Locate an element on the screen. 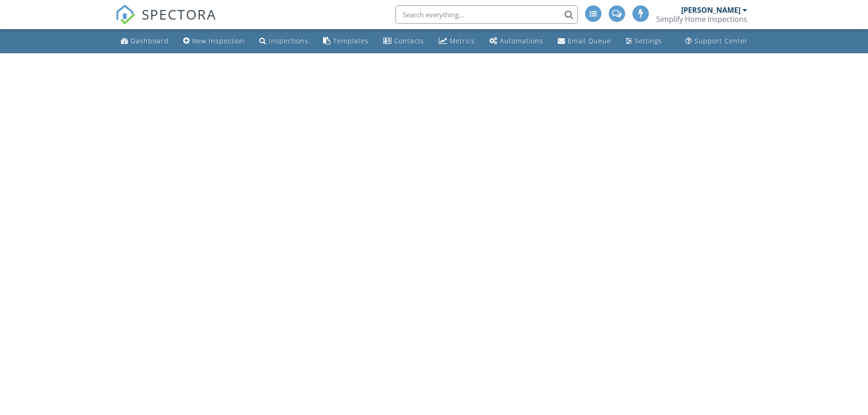  div: Metrics is located at coordinates (462, 41).